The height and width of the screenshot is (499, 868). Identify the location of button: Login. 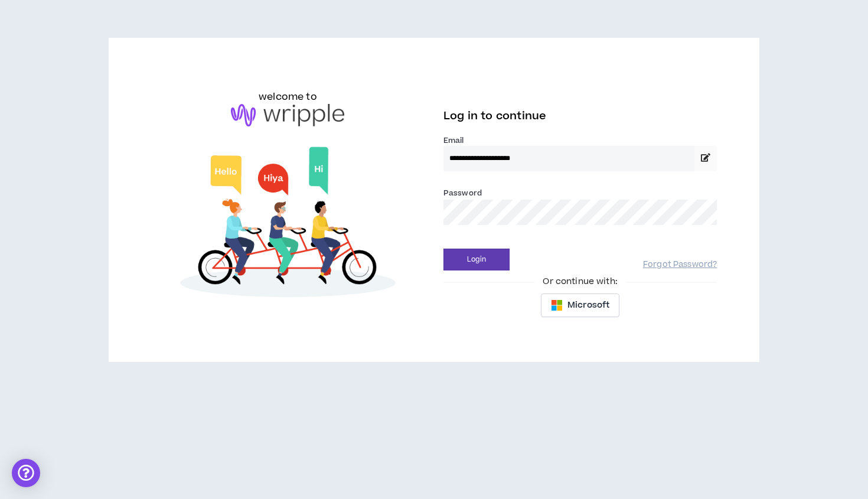
(476, 259).